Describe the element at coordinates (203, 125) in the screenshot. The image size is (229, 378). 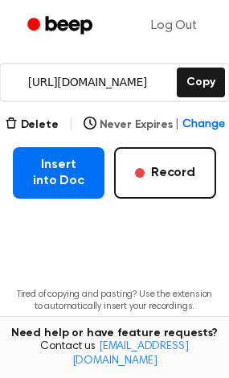
I see `span: Change` at that location.